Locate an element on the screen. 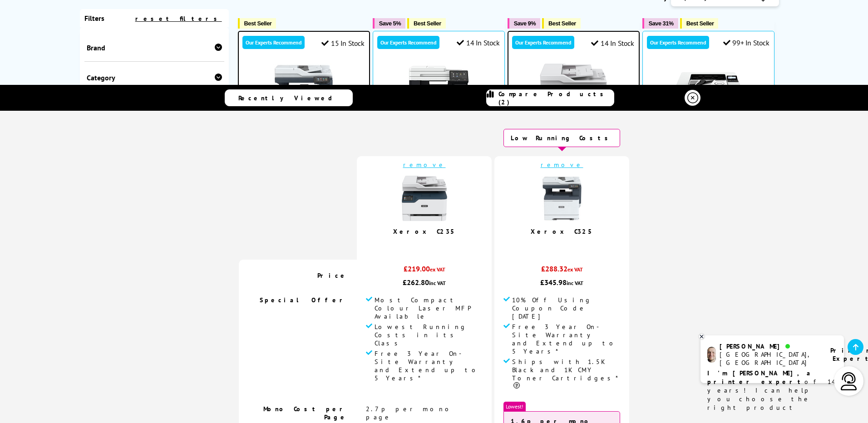 The width and height of the screenshot is (868, 423). span: Lowest! is located at coordinates (514, 406).